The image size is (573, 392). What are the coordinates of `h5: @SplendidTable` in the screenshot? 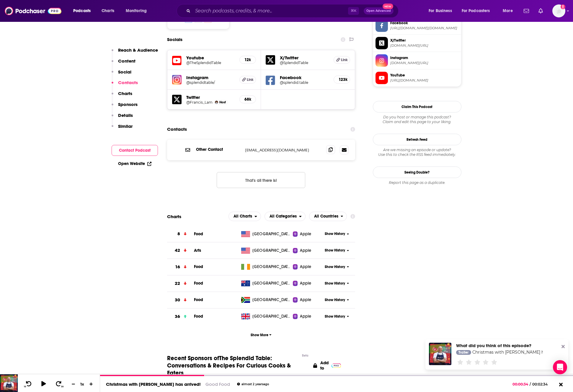 It's located at (304, 63).